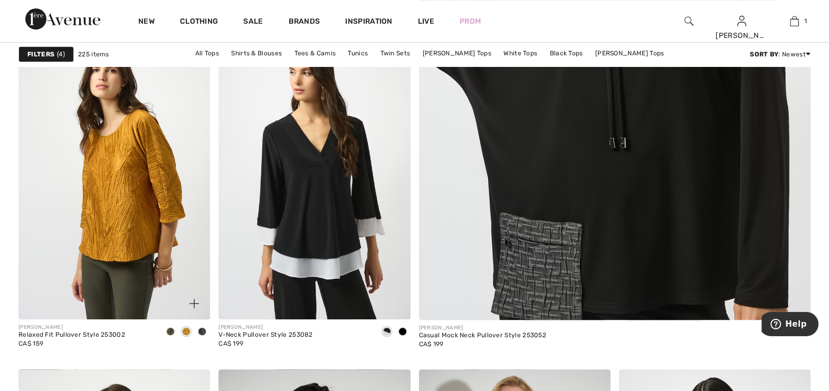  What do you see at coordinates (482, 336) in the screenshot?
I see `div: Casual Mock Neck Pullover Style 253052` at bounding box center [482, 336].